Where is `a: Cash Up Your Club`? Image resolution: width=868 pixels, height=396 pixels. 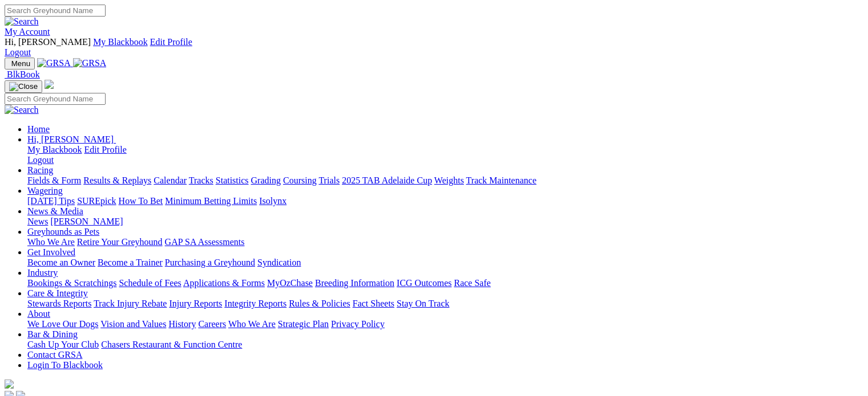
a: Cash Up Your Club is located at coordinates (63, 345).